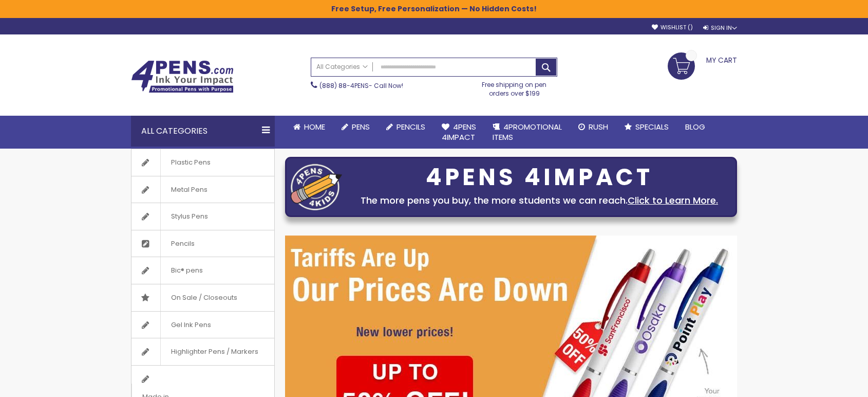 The image size is (868, 397). Describe the element at coordinates (459, 131) in the screenshot. I see `span: 4Pens 4impact` at that location.